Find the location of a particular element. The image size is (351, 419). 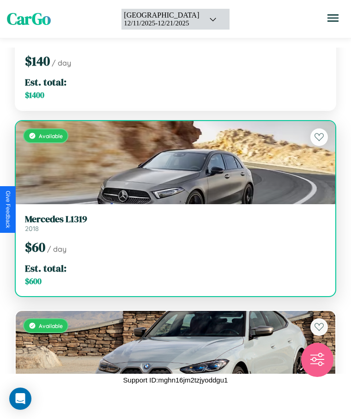

a: Mercedes L13192018 is located at coordinates (176, 223).